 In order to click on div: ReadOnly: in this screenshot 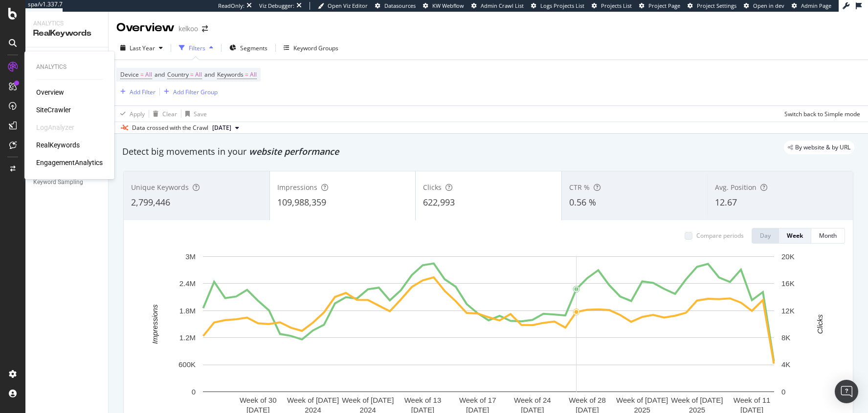, I will do `click(231, 6)`.